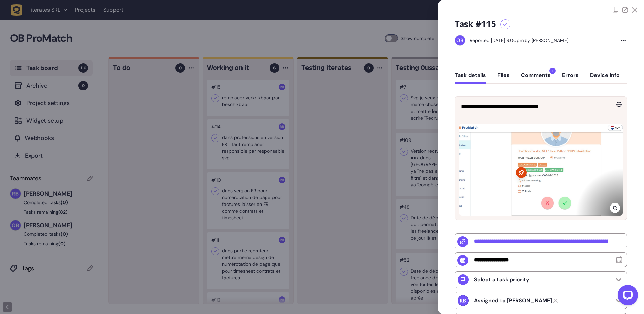 The width and height of the screenshot is (644, 314). What do you see at coordinates (605, 78) in the screenshot?
I see `button: Device info` at bounding box center [605, 78].